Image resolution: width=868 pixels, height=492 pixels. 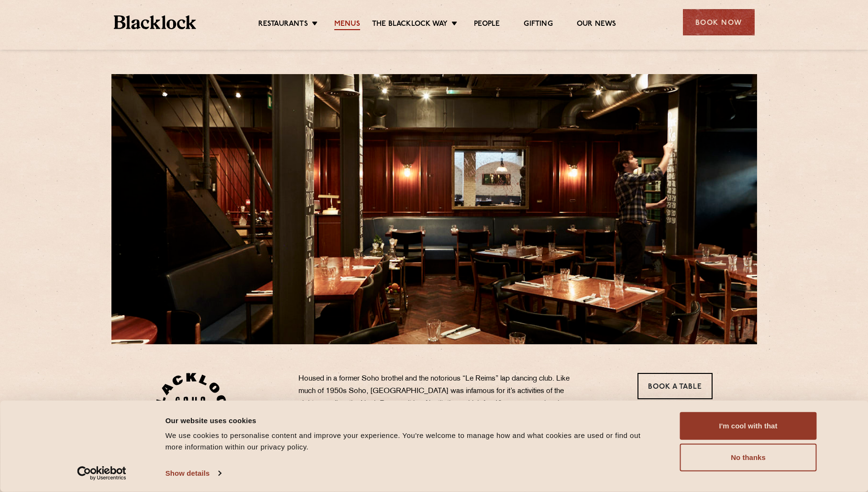 What do you see at coordinates (719, 22) in the screenshot?
I see `div: Book Now` at bounding box center [719, 22].